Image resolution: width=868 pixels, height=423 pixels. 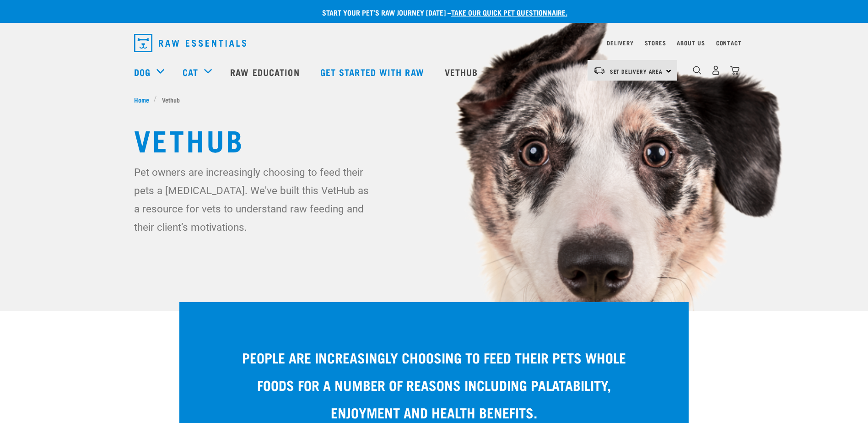 I want to click on nav: breadcrumbs, so click(x=434, y=99).